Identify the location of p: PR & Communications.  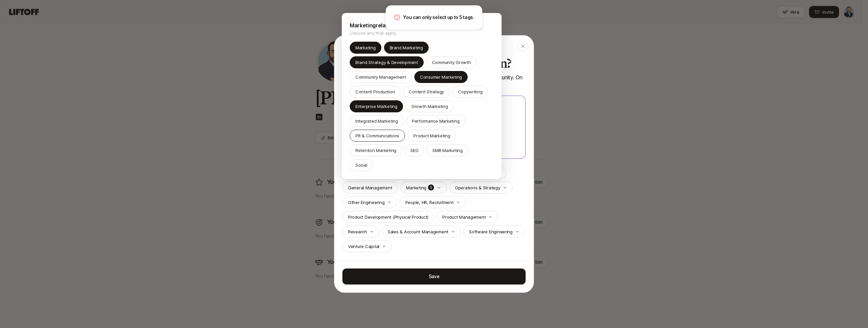
(378, 136).